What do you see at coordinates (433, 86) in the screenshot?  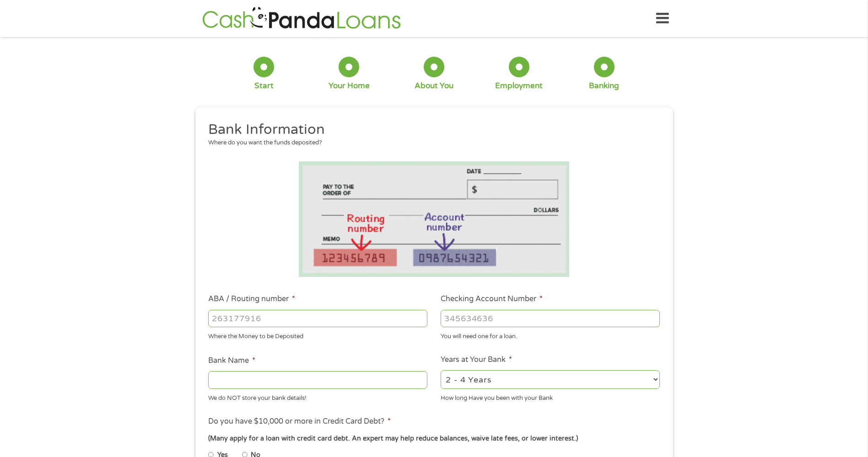 I see `div: About You` at bounding box center [433, 86].